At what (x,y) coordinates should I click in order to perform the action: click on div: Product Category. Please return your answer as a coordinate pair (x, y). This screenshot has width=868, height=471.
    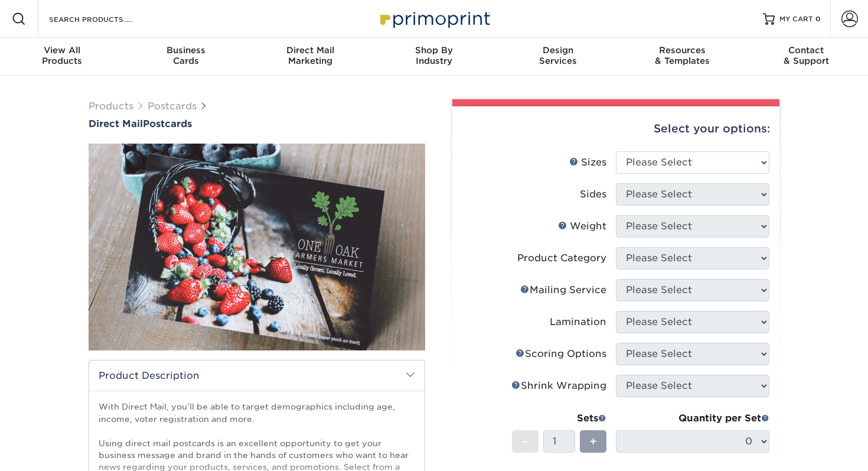
    Looking at the image, I should click on (562, 258).